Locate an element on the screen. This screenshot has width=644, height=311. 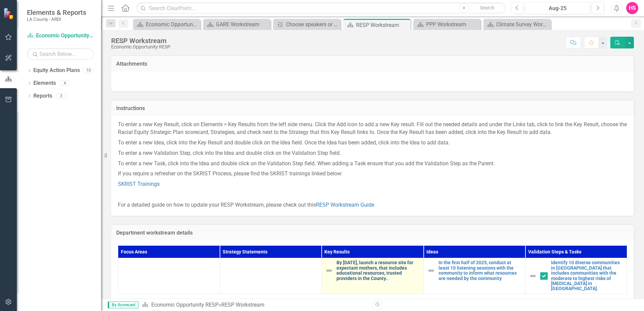
a: Elements is located at coordinates (44, 83).